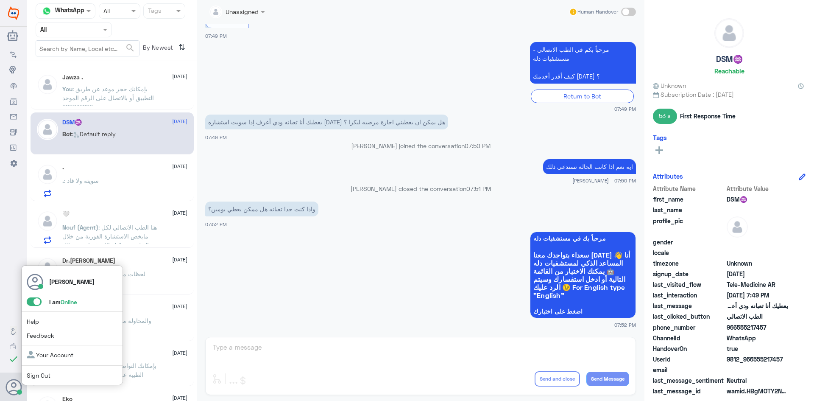 The width and height of the screenshot is (814, 401). I want to click on div: Return to Bot, so click(582, 96).